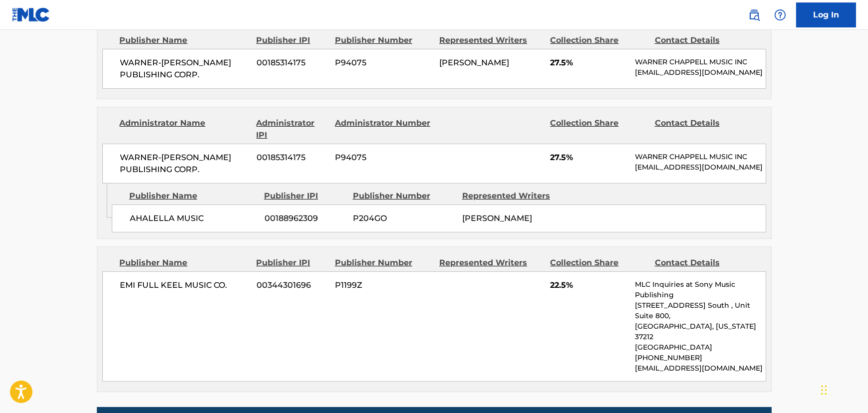 Image resolution: width=868 pixels, height=413 pixels. What do you see at coordinates (826, 15) in the screenshot?
I see `a: Log In` at bounding box center [826, 15].